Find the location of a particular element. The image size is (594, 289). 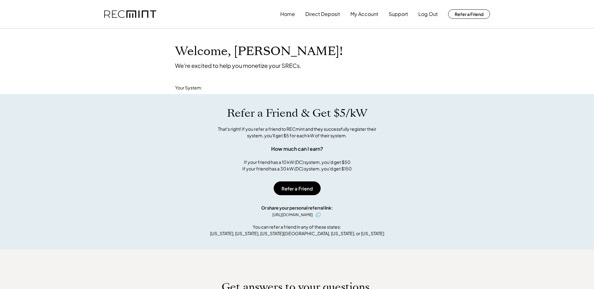

div: That's right! If you refer a friend to RECmint and they successfully register their system, you'l... is located at coordinates (297, 133).